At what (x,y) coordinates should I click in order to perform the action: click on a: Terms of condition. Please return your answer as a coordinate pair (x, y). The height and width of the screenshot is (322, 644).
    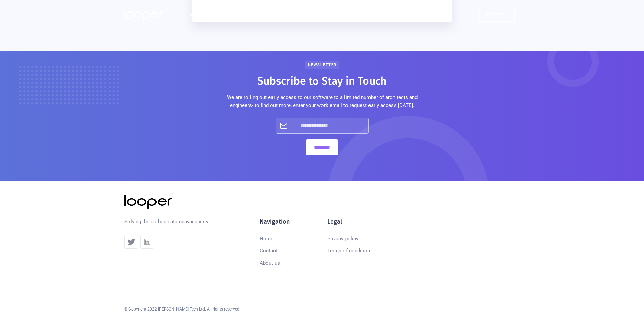
    Looking at the image, I should click on (348, 251).